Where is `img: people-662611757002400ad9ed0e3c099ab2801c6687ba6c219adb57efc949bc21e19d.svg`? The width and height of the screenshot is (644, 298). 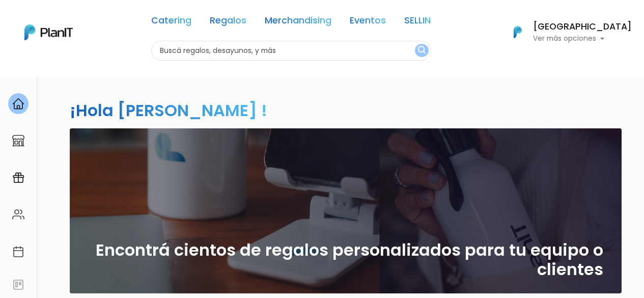
img: people-662611757002400ad9ed0e3c099ab2801c6687ba6c219adb57efc949bc21e19d.svg is located at coordinates (18, 214).